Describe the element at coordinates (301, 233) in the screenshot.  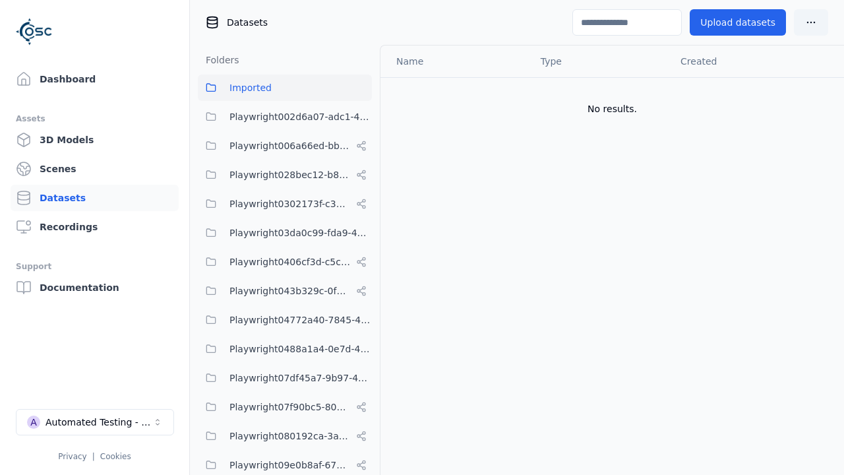
I see `span: Playwright03da0c99-fda9-4a9e-aae8-21aa8e1fe531` at that location.